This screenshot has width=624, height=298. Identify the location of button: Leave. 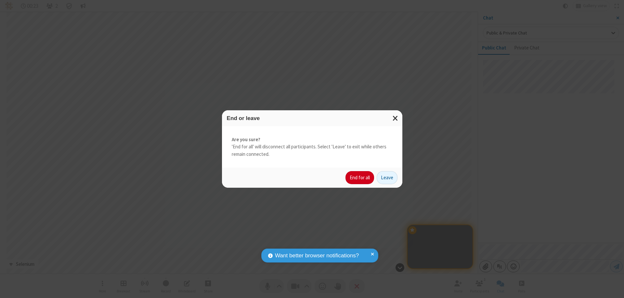
(387, 177).